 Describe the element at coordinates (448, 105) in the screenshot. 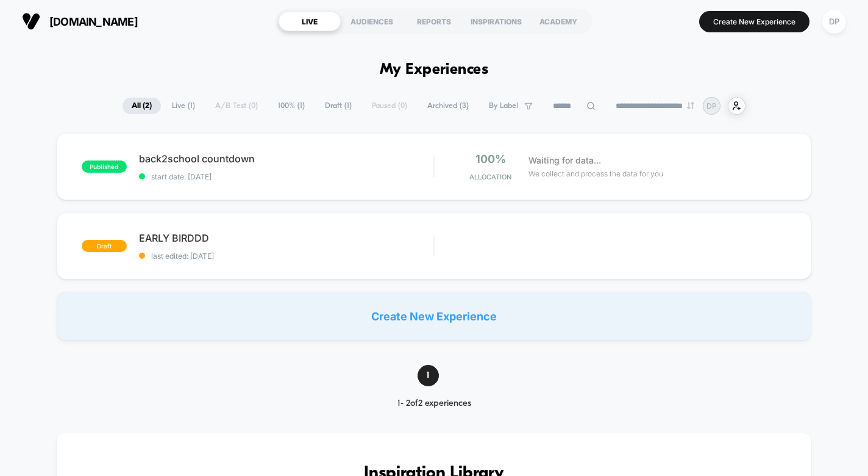

I see `span: Archived ( 3 )` at that location.